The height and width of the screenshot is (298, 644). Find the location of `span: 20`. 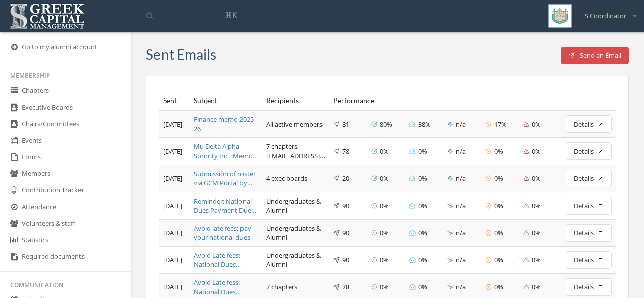

span: 20 is located at coordinates (346, 178).